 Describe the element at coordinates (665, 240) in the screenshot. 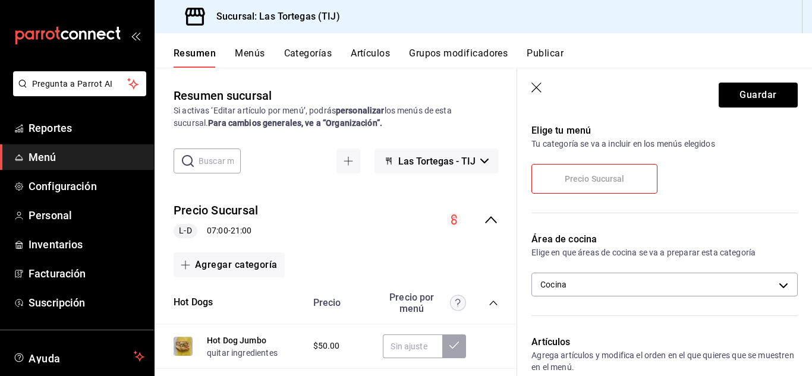

I see `p: Área de cocina` at that location.